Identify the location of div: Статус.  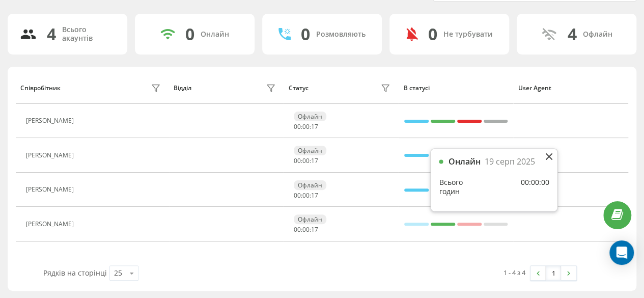
(298, 88).